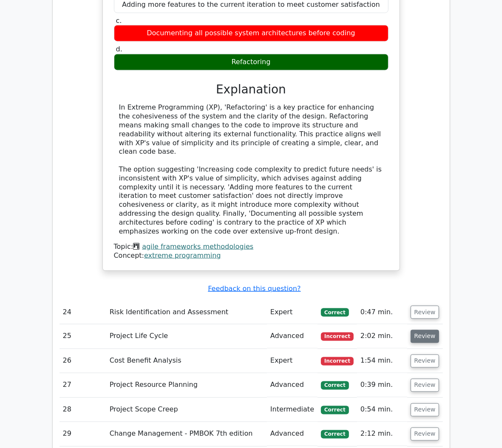 The image size is (502, 448). Describe the element at coordinates (187, 361) in the screenshot. I see `td: Cost Benefit Analysis` at that location.